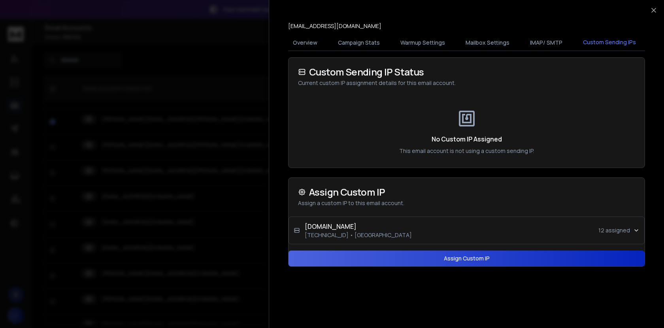 This screenshot has width=664, height=328. What do you see at coordinates (488, 43) in the screenshot?
I see `button: Mailbox Settings` at bounding box center [488, 43].